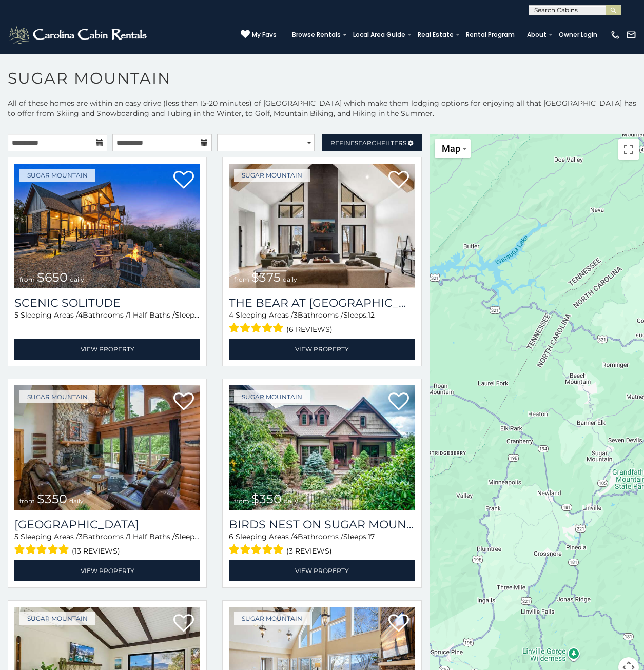 Image resolution: width=644 pixels, height=670 pixels. I want to click on img: Grouse Moor Lodge, so click(107, 447).